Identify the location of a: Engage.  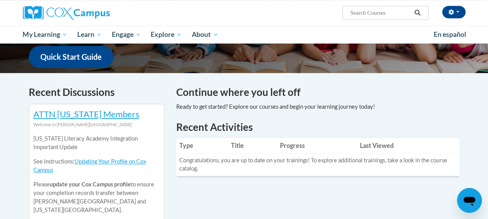
(126, 35).